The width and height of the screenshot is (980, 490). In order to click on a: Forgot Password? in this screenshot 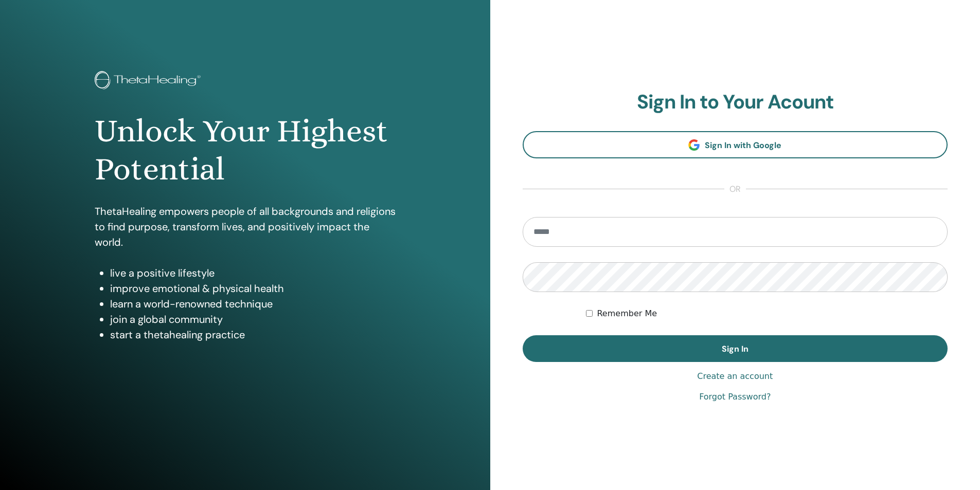, I will do `click(735, 397)`.